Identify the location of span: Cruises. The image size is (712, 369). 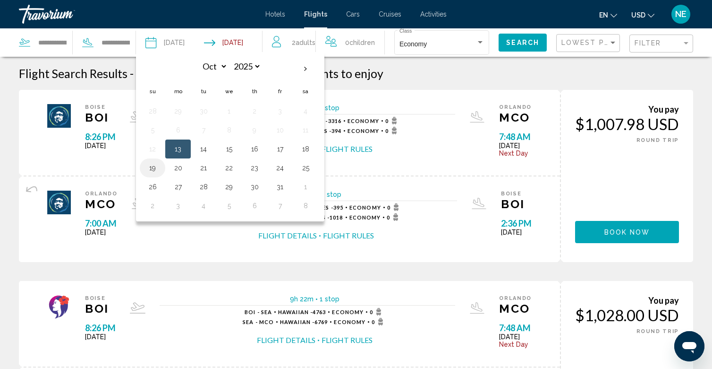
(390, 14).